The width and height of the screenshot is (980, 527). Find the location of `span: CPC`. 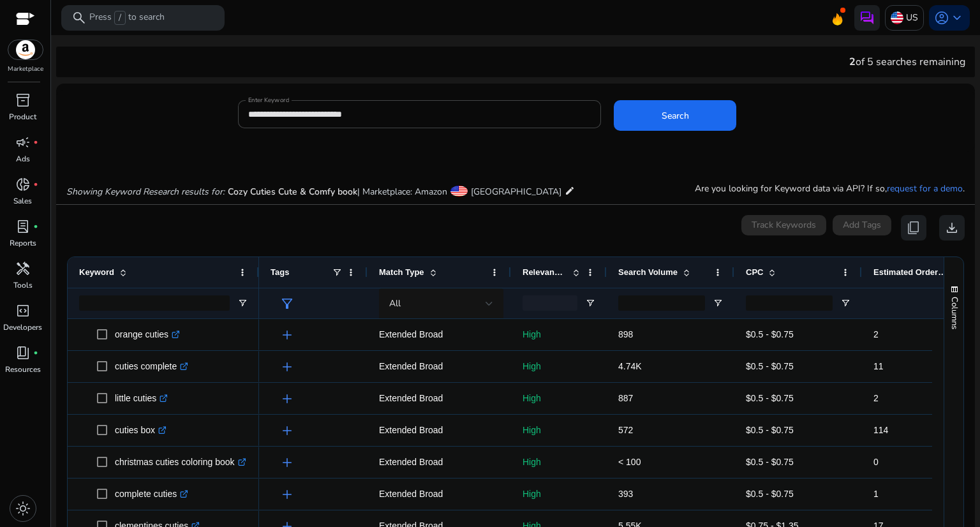

span: CPC is located at coordinates (754, 272).